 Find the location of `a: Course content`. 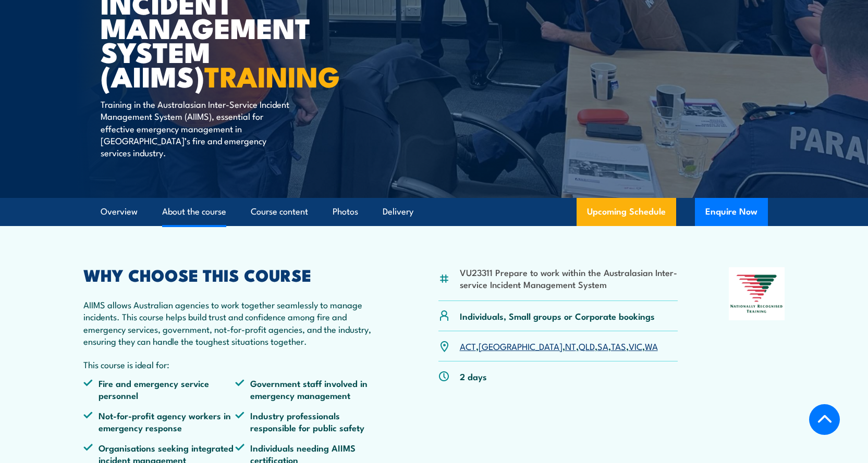

a: Course content is located at coordinates (280, 211).